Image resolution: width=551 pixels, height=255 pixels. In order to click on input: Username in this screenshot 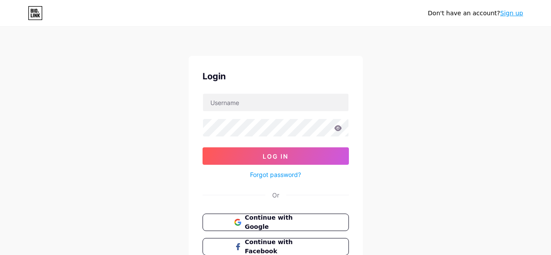, I will do `click(276, 102)`.